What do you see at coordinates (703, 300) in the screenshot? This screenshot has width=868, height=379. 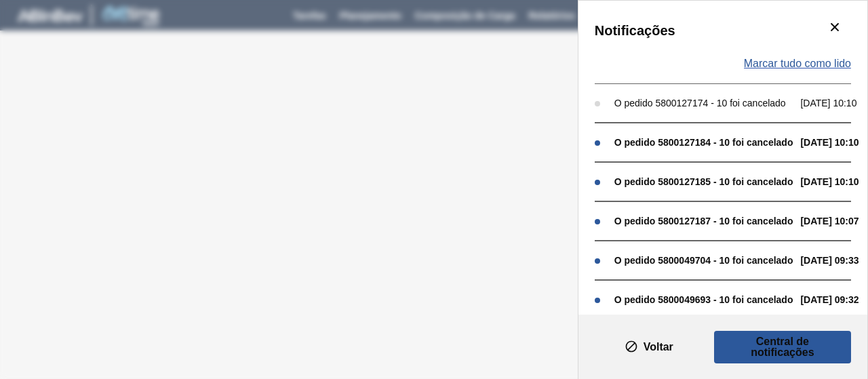 I see `font: O pedido 5800049693 - 10 foi cancelado` at bounding box center [703, 300].